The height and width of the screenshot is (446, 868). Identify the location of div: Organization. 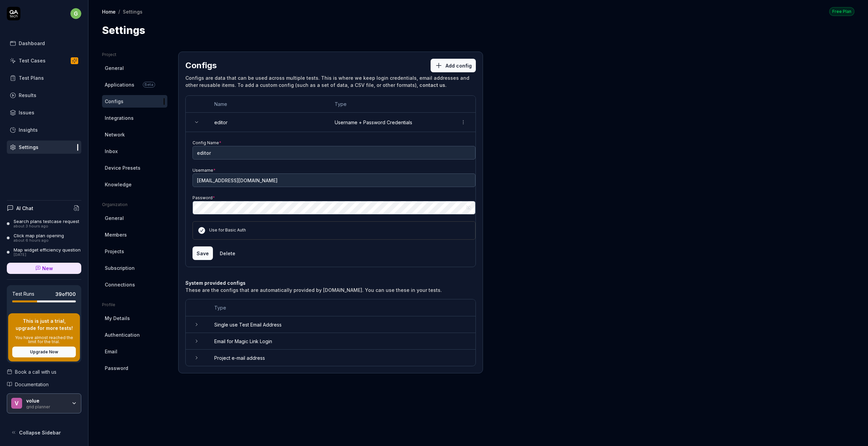
(135, 205).